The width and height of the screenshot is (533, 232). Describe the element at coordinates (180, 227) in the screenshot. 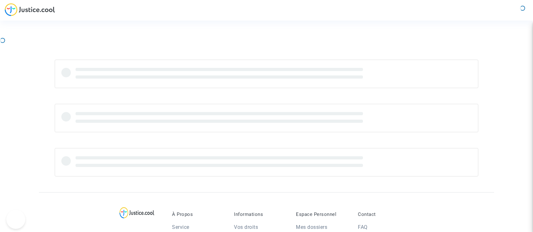

I see `a: Service` at that location.